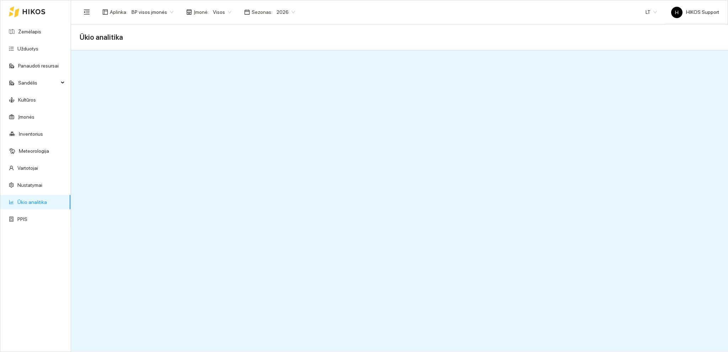 This screenshot has height=352, width=728. Describe the element at coordinates (153, 12) in the screenshot. I see `span: BP visos įmonės` at that location.